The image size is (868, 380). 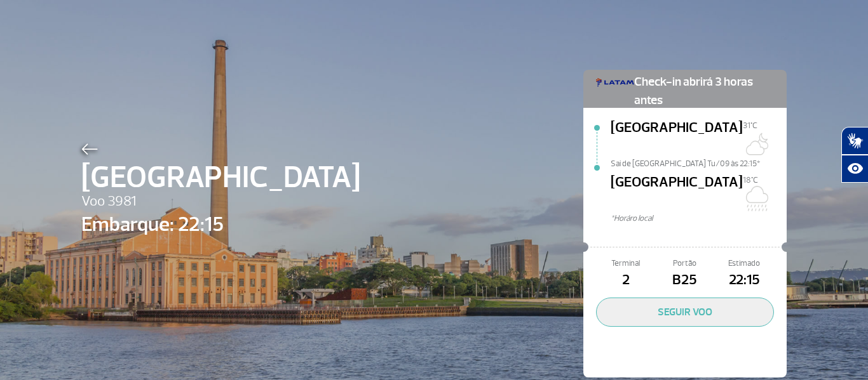 What do you see at coordinates (684, 264) in the screenshot?
I see `span: Portão` at bounding box center [684, 264].